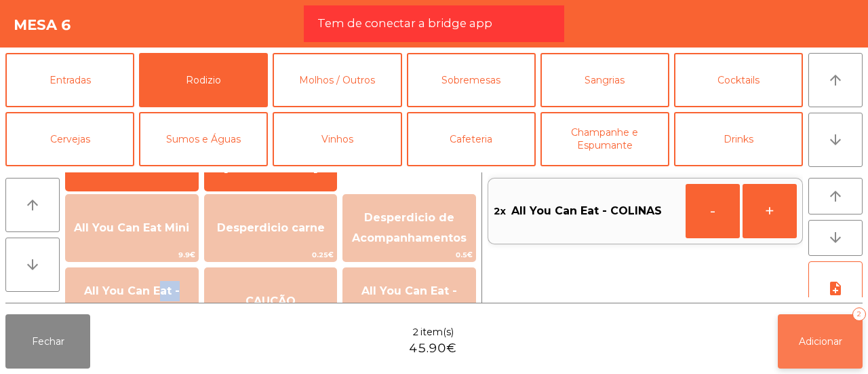 The image size is (868, 374). I want to click on button: Sumos e Águas, so click(204, 139).